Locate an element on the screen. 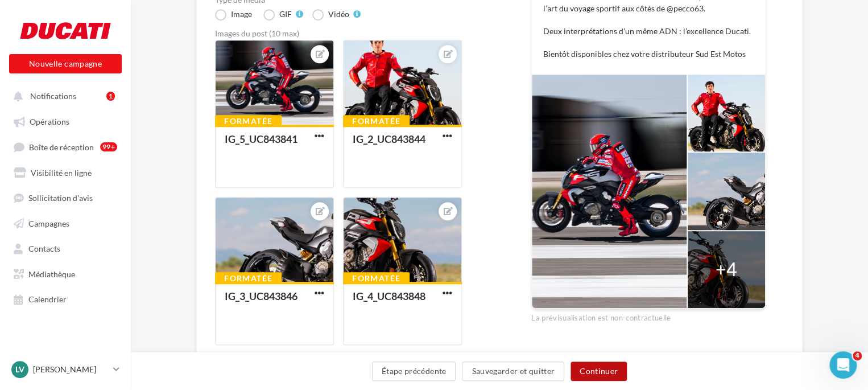  button: Notifications 1 is located at coordinates (63, 95).